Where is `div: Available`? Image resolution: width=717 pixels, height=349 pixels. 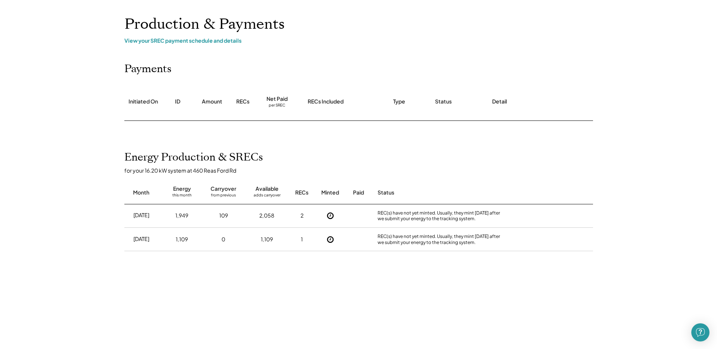 div: Available is located at coordinates (267, 189).